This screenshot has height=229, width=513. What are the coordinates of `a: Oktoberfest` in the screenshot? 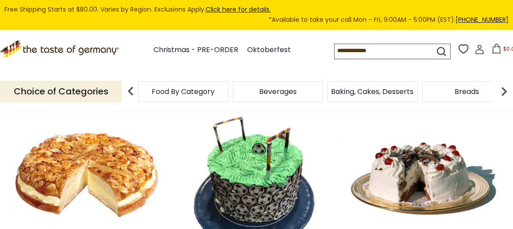 It's located at (269, 50).